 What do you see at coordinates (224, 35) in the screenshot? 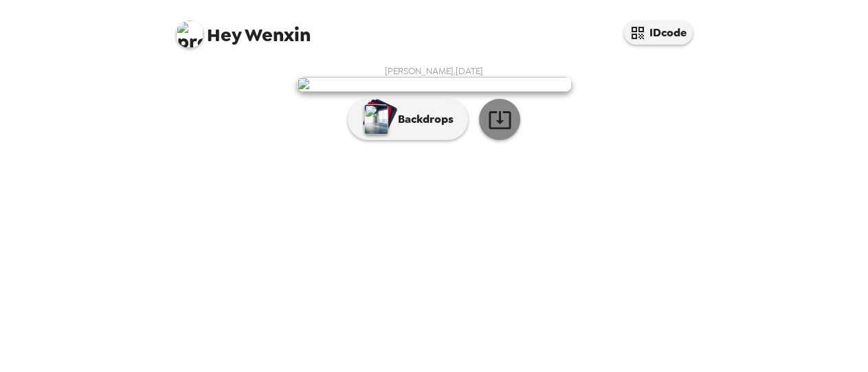
I see `span: Hey` at bounding box center [224, 35].